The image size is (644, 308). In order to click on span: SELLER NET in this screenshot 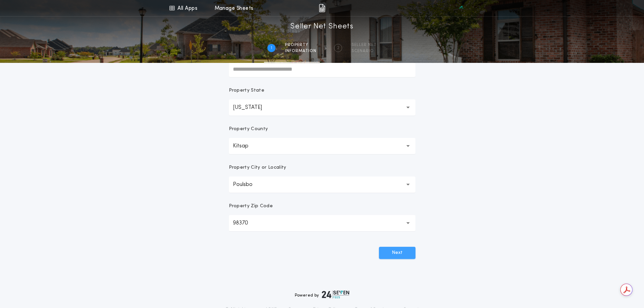, I will do `click(364, 45)`.